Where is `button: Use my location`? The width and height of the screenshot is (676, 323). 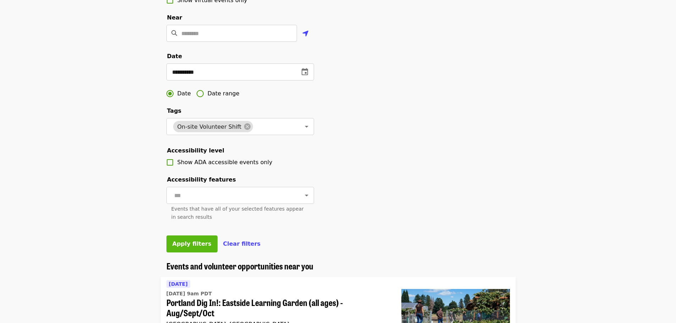 button: Use my location is located at coordinates (306, 34).